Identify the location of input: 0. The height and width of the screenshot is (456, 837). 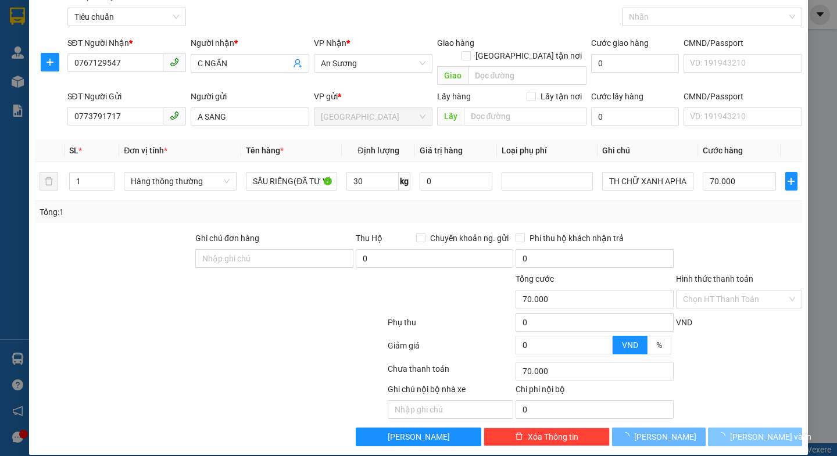
(456, 181).